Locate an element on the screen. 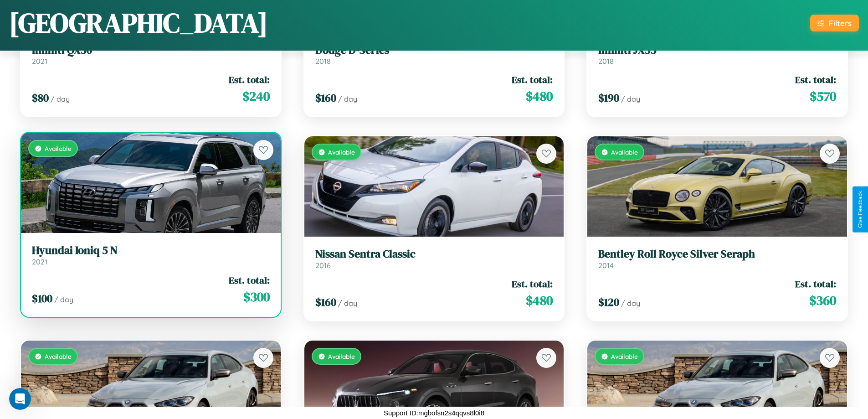 The height and width of the screenshot is (419, 868). span: $ 190 is located at coordinates (609, 98).